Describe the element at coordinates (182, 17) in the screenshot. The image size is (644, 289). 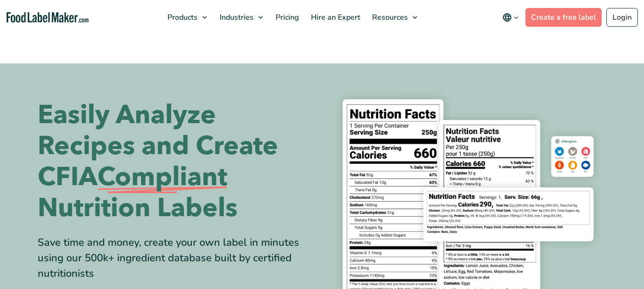
I see `span: Products` at that location.